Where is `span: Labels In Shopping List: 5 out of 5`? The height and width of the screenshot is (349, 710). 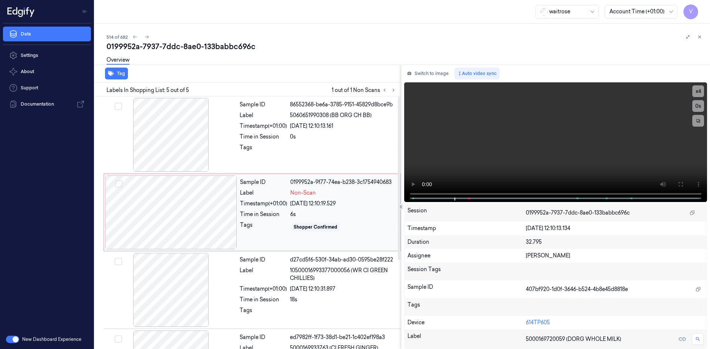 span: Labels In Shopping List: 5 out of 5 is located at coordinates (147, 90).